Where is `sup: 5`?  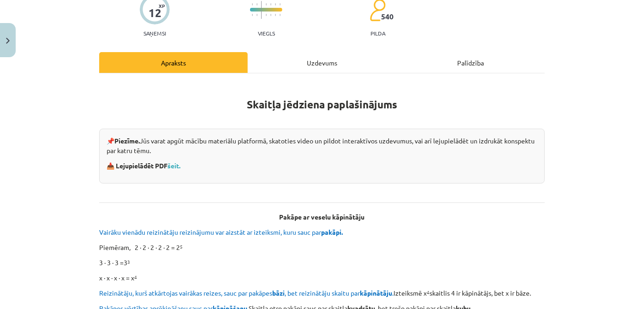
sup: 5 is located at coordinates (181, 246).